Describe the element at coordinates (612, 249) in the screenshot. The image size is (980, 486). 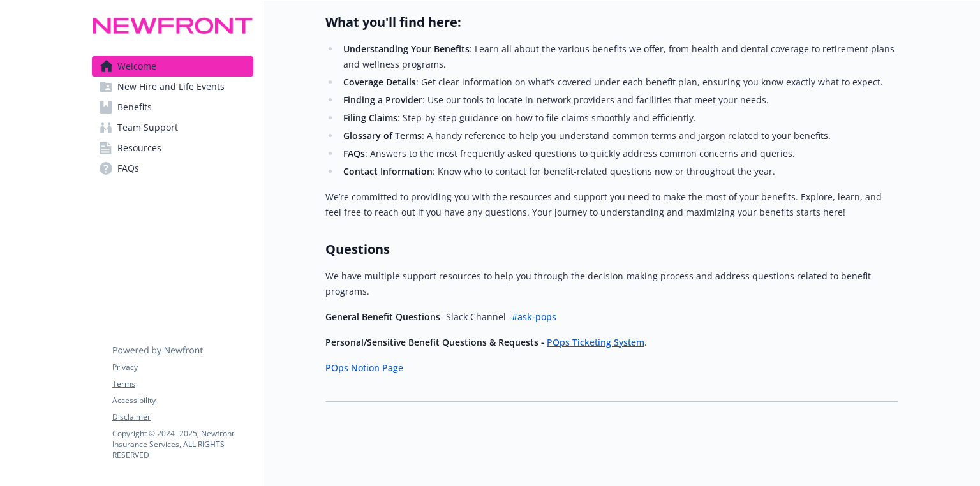
I see `h2: Questions` at that location.